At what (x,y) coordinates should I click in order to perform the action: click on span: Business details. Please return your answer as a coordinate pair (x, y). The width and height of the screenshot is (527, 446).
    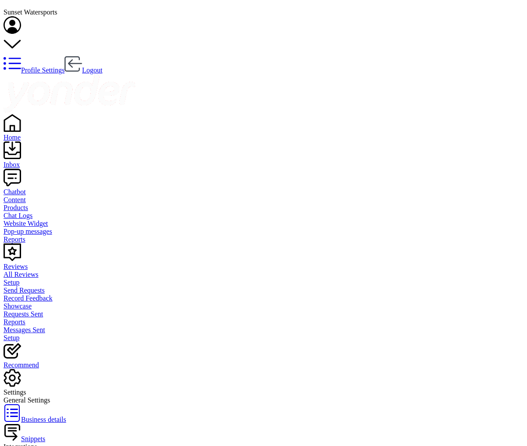
    Looking at the image, I should click on (43, 419).